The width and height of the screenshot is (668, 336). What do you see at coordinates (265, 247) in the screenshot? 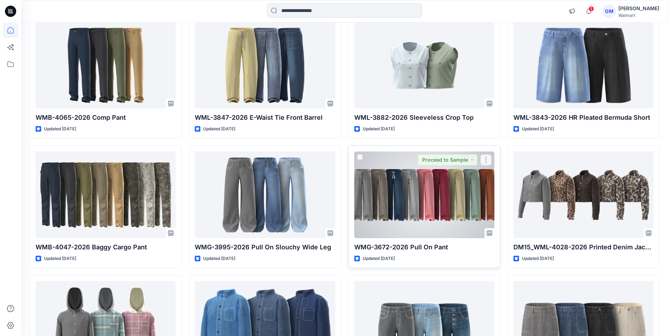
I see `p: WMG-3995-2026 Pull On Slouchy Wide Leg` at bounding box center [265, 247].